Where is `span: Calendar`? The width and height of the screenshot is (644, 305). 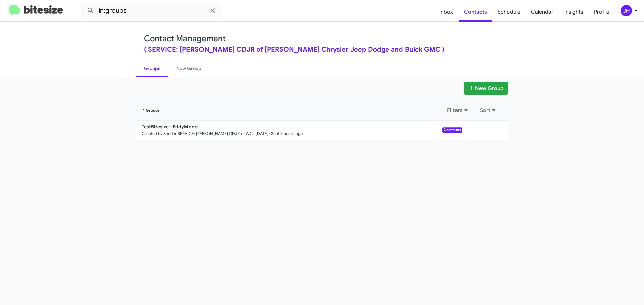 span: Calendar is located at coordinates (542, 12).